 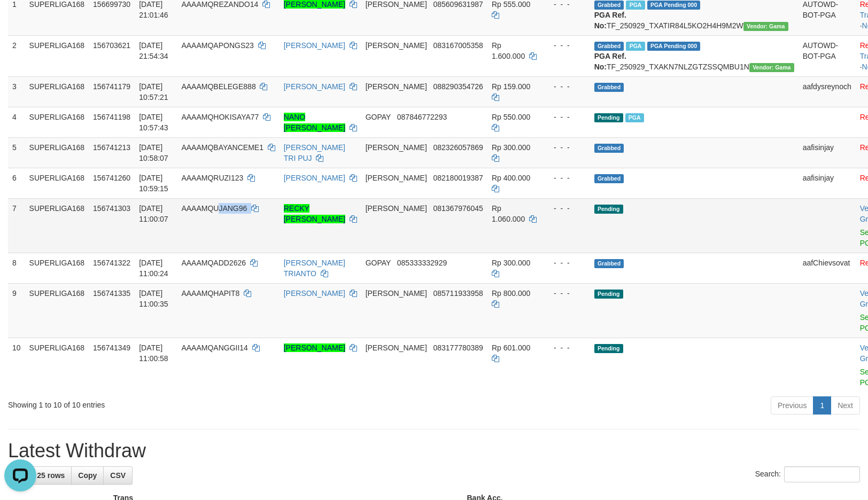 I want to click on span: Copy, so click(x=87, y=476).